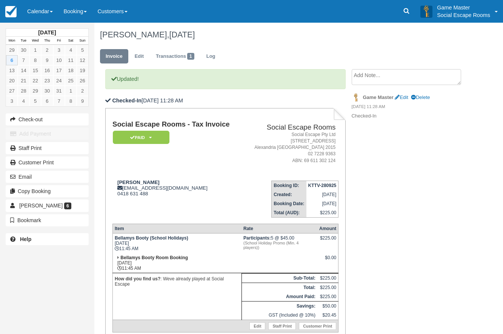 Image resolution: width=503 pixels, height=334 pixels. I want to click on img: checkfront-main-nav-mini-logo.png, so click(11, 12).